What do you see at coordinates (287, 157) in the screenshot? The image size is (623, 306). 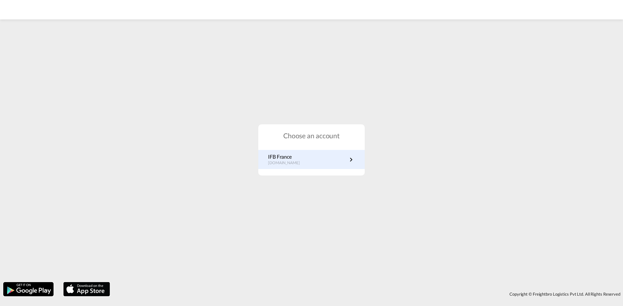 I see `p: IFB France` at bounding box center [287, 157].